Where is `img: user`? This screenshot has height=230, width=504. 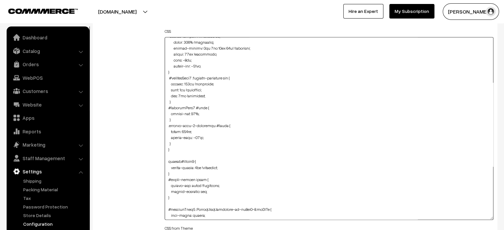 img: user is located at coordinates (491, 12).